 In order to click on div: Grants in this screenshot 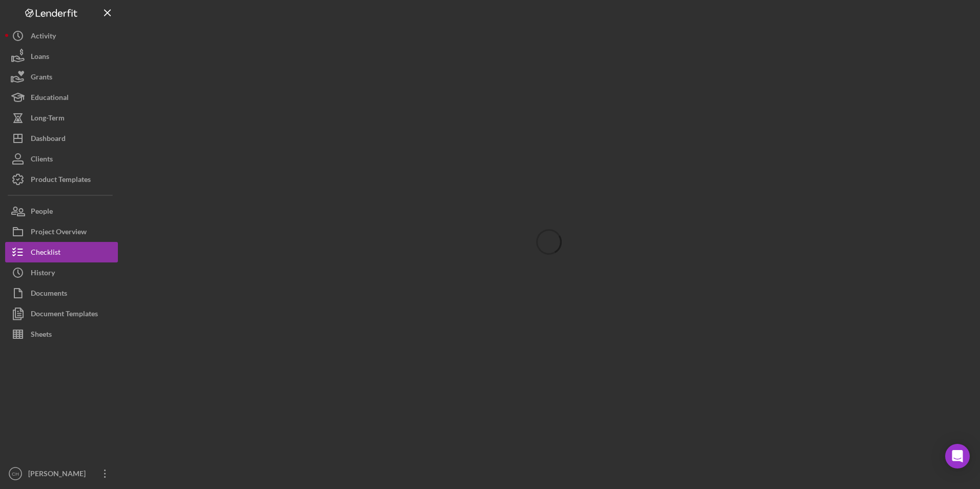, I will do `click(41, 78)`.